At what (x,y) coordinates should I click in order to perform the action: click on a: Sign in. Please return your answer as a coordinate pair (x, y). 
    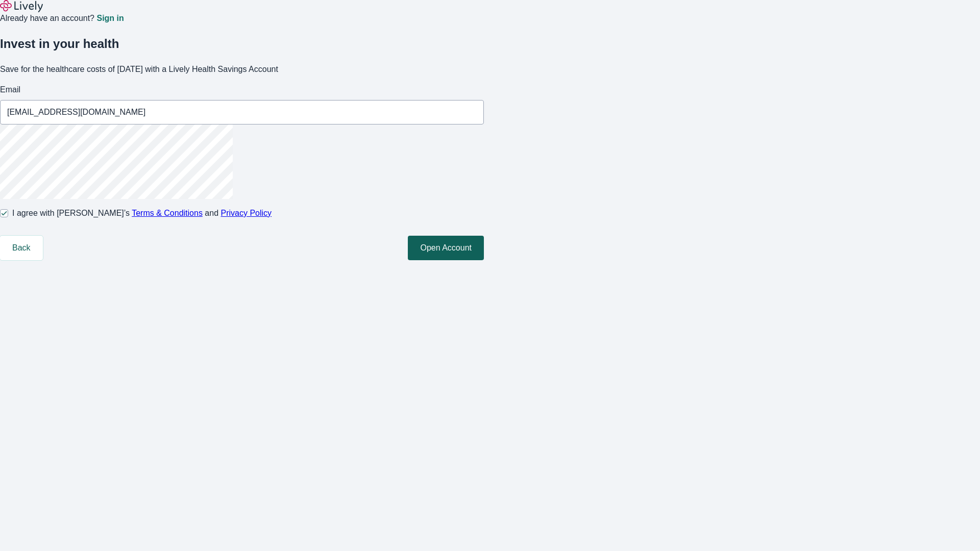
    Looking at the image, I should click on (109, 18).